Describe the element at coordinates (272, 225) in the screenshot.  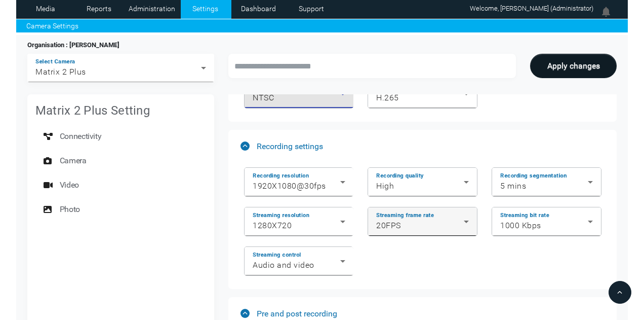
I see `span: 1280X720` at that location.